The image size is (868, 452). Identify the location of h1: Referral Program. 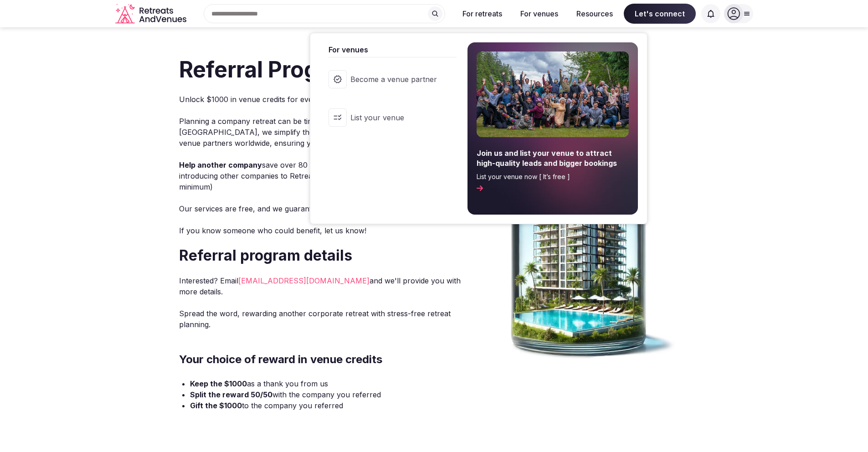
(434, 70).